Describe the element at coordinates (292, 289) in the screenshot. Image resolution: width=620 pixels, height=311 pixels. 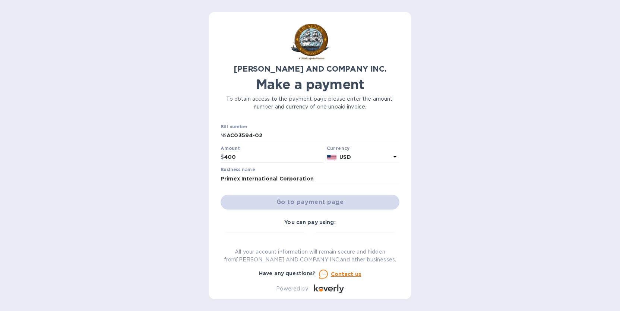
I see `p: Powered by` at that location.